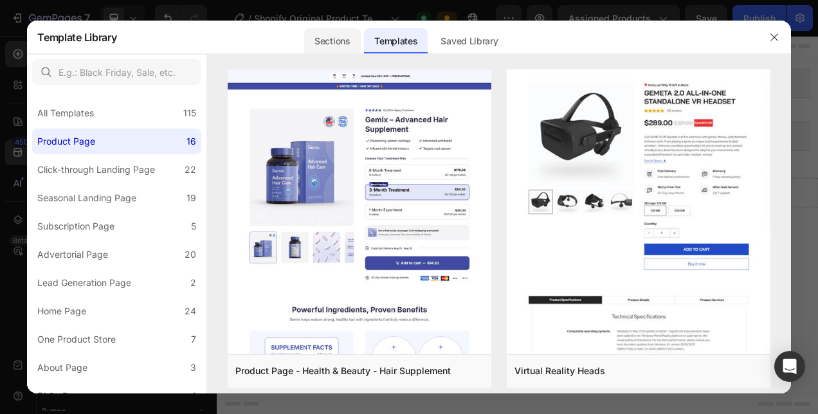 This screenshot has height=414, width=818. What do you see at coordinates (73, 255) in the screenshot?
I see `div: Advertorial Page` at bounding box center [73, 255].